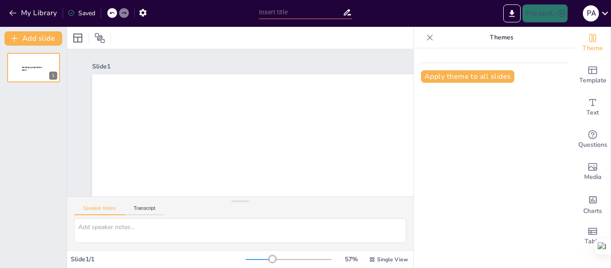 This screenshot has height=268, width=611. Describe the element at coordinates (512, 13) in the screenshot. I see `button: Export to PowerPoint` at that location.